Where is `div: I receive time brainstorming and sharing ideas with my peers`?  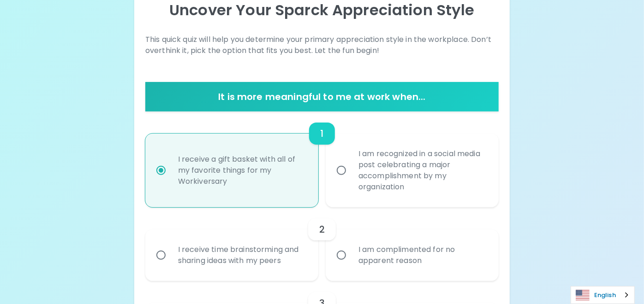
div: I receive time brainstorming and sharing ideas with my peers is located at coordinates (242, 255).